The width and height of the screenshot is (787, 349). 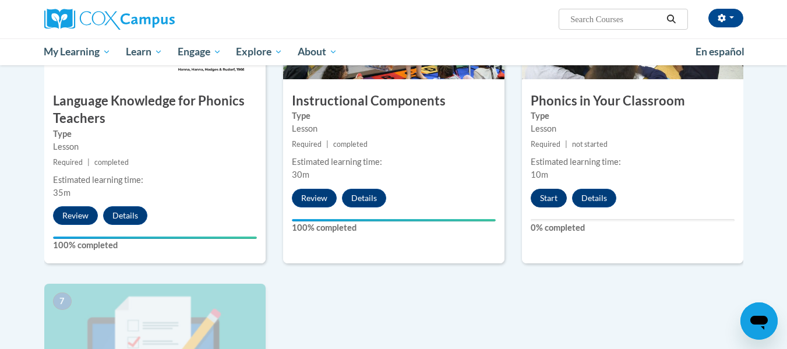 I want to click on span: About, so click(x=318, y=52).